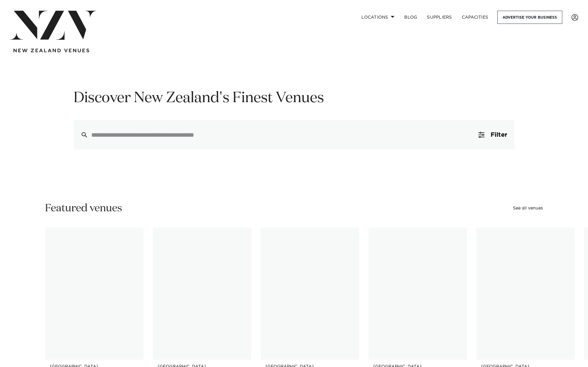  What do you see at coordinates (83, 208) in the screenshot?
I see `h2: Featured venues` at bounding box center [83, 208].